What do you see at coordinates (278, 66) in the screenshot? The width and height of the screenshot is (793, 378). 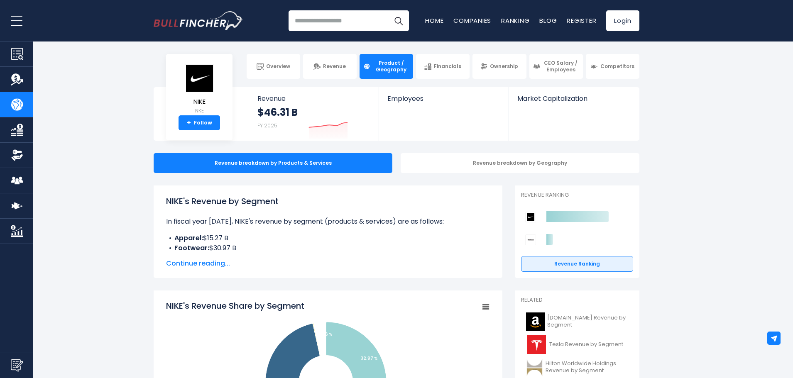 I see `span: Overview` at bounding box center [278, 66].